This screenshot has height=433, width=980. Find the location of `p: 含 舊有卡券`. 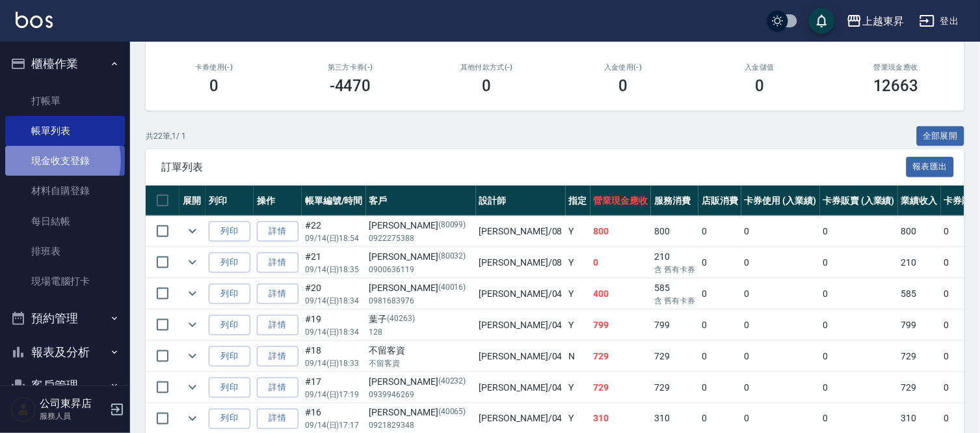

p: 含 舊有卡券 is located at coordinates (675, 270).